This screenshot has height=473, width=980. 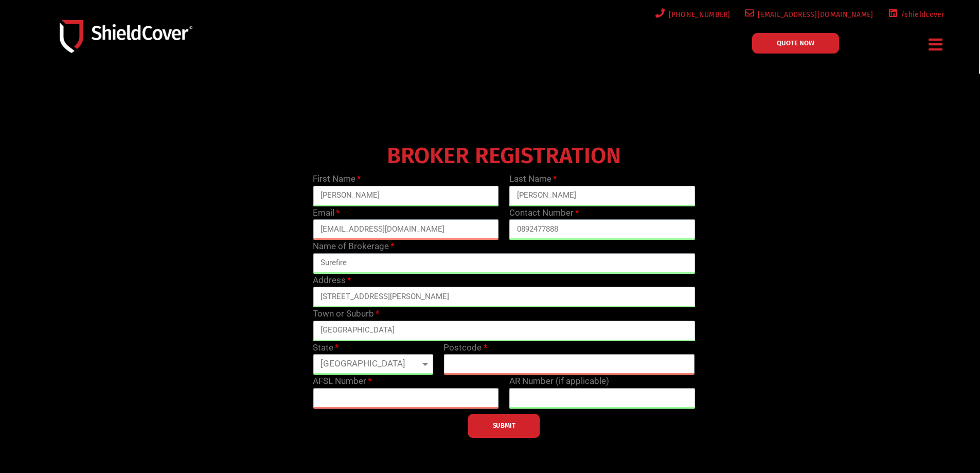 I want to click on label: Town or Suburb, so click(x=345, y=314).